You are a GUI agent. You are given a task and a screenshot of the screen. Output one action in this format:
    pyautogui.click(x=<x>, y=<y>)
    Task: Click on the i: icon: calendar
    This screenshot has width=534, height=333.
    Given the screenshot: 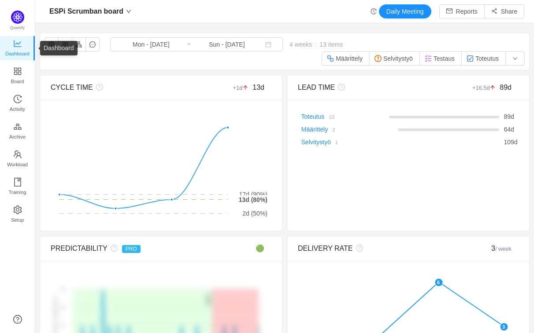 What is the action you would take?
    pyautogui.click(x=268, y=44)
    